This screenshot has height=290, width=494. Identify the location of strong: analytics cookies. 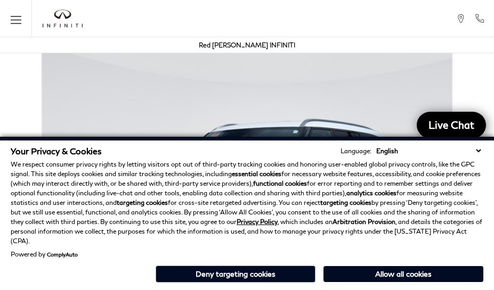
(371, 193).